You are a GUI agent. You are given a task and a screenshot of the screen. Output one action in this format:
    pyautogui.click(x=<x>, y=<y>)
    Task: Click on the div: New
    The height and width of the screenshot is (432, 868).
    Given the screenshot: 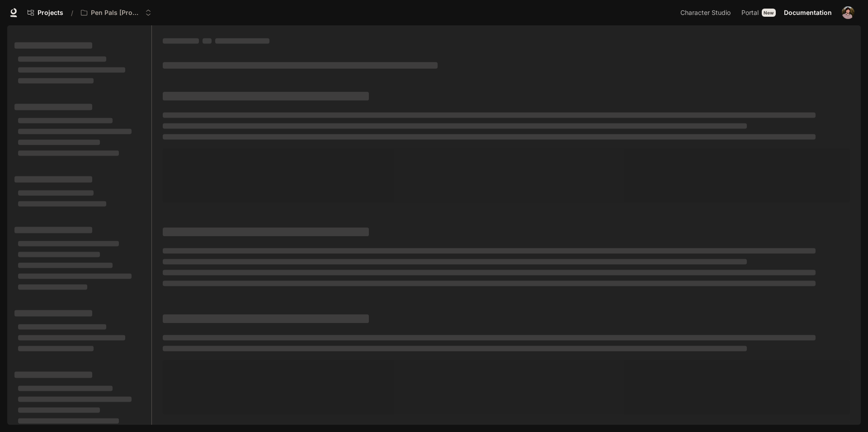 What is the action you would take?
    pyautogui.click(x=769, y=12)
    